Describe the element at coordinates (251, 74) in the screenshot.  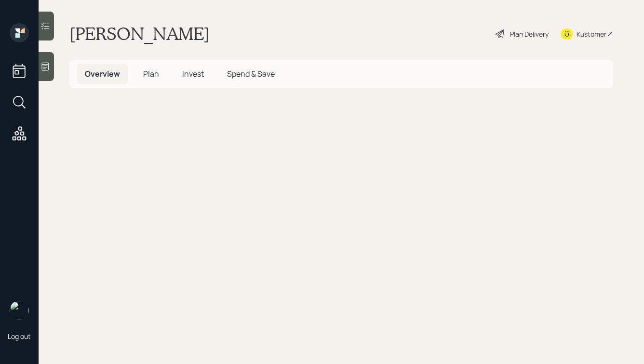
I see `span: Spend & Save` at that location.